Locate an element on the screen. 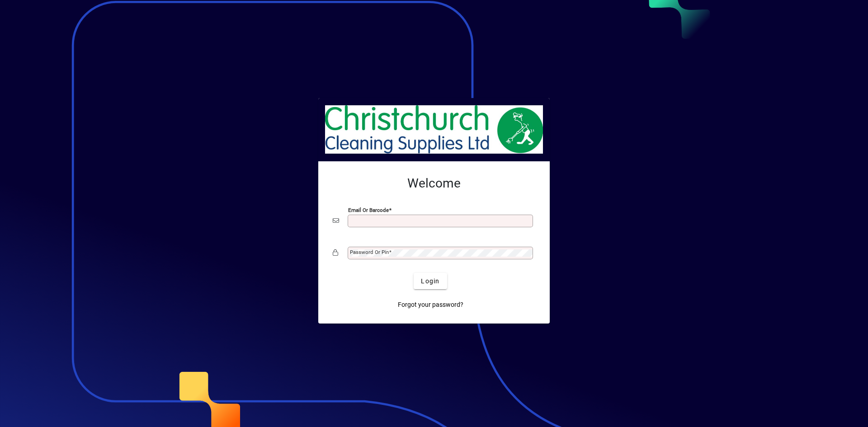 This screenshot has height=427, width=868. mat-label: Password or Pin is located at coordinates (369, 252).